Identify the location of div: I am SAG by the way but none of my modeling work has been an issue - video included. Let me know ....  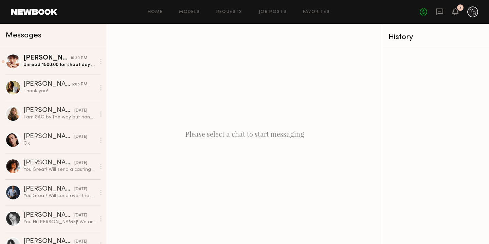
(59, 117).